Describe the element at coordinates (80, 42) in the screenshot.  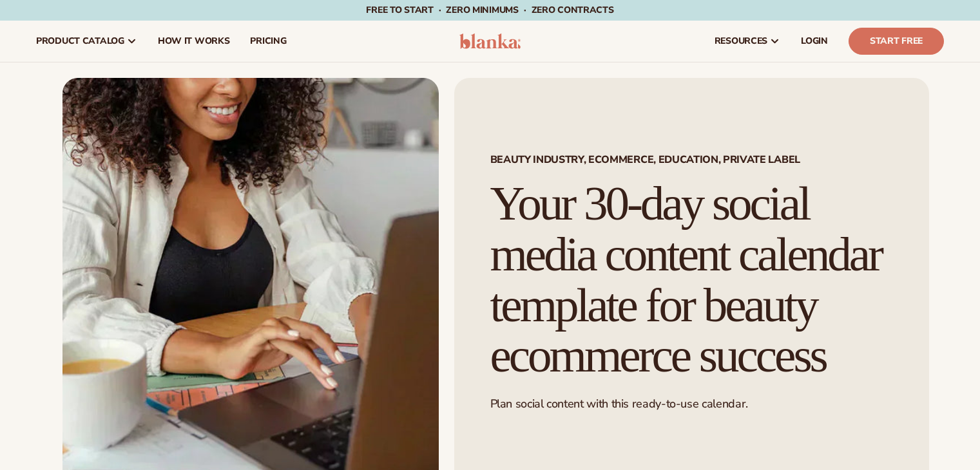
I see `span: product catalog` at that location.